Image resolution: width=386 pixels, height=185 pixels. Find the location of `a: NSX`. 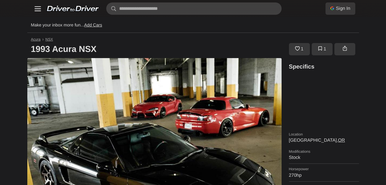

a: NSX is located at coordinates (49, 39).